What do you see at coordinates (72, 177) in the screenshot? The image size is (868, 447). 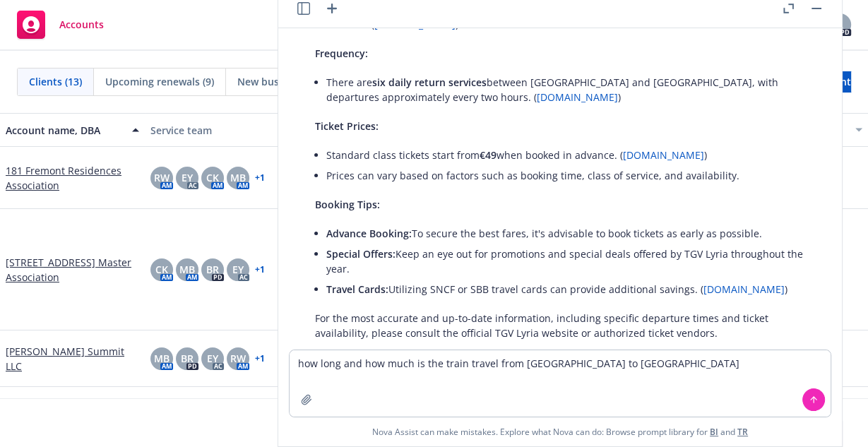 I see `a: 181 Fremont Residences Association` at bounding box center [72, 177].